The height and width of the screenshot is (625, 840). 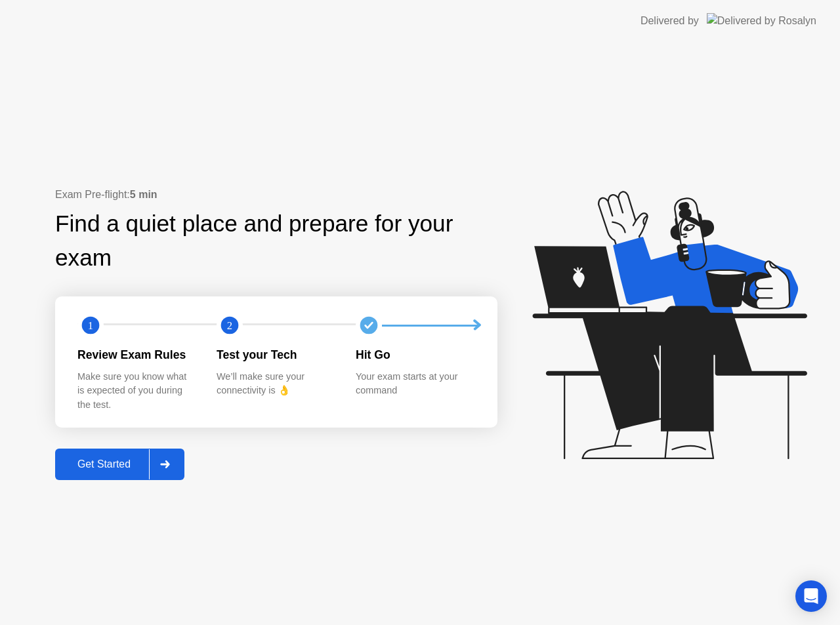 What do you see at coordinates (811, 596) in the screenshot?
I see `div: Open Intercom Messenger` at bounding box center [811, 596].